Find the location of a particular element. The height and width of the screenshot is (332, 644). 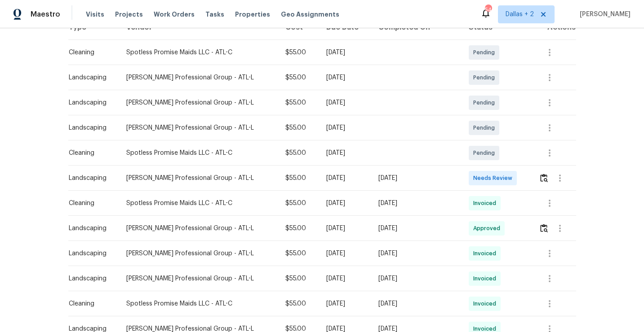

span: Needs Review is located at coordinates (495, 178).